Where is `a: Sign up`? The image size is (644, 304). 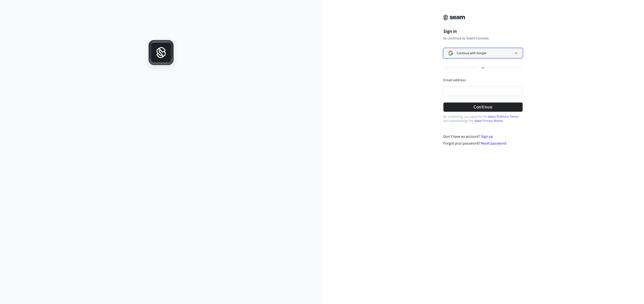
a: Sign up is located at coordinates (487, 137).